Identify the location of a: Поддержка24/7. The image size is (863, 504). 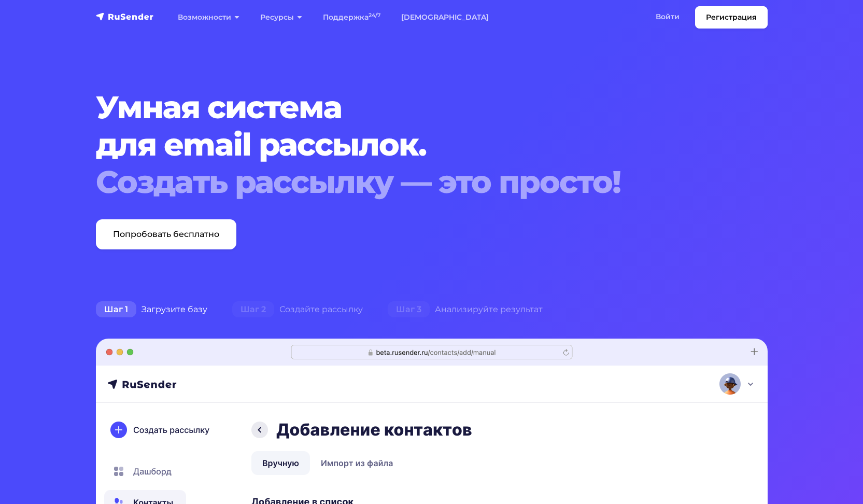
(351, 17).